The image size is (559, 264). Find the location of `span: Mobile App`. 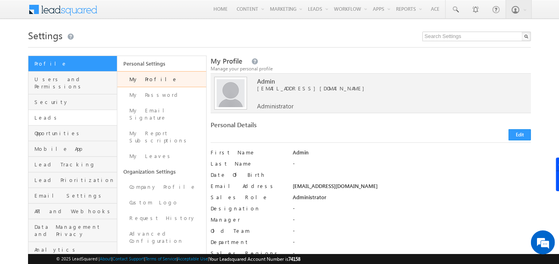

span: Mobile App is located at coordinates (74, 149).